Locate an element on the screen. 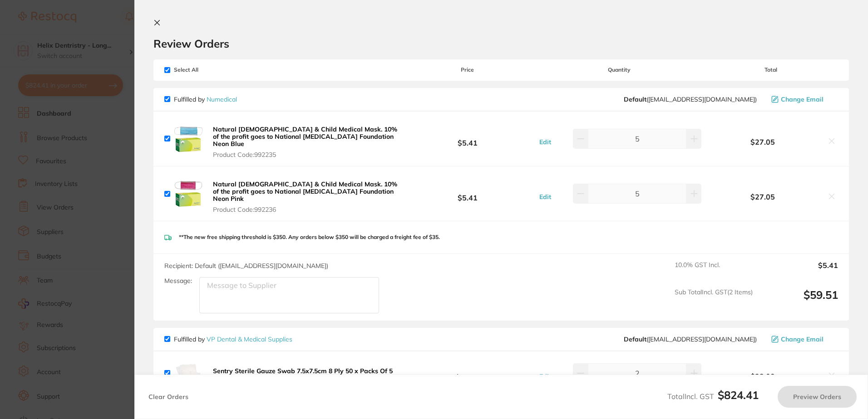  img: NW5qNmc1Yg is located at coordinates (188, 373).